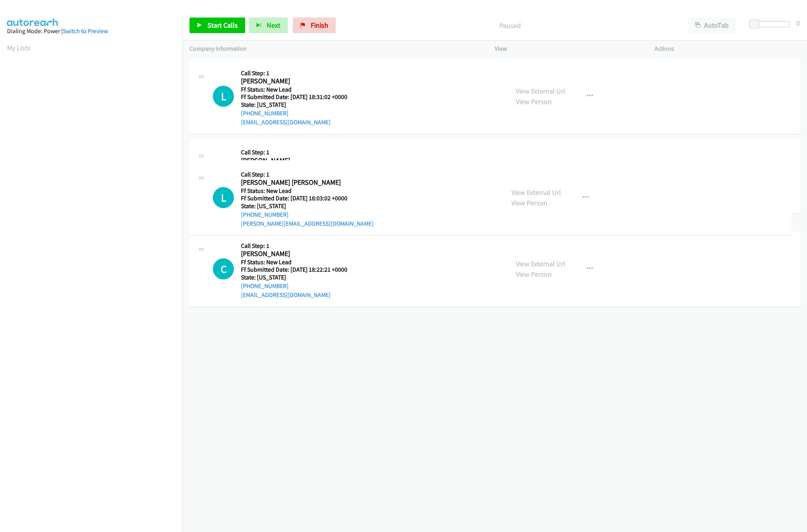  Describe the element at coordinates (510, 26) in the screenshot. I see `p: Paused` at that location.